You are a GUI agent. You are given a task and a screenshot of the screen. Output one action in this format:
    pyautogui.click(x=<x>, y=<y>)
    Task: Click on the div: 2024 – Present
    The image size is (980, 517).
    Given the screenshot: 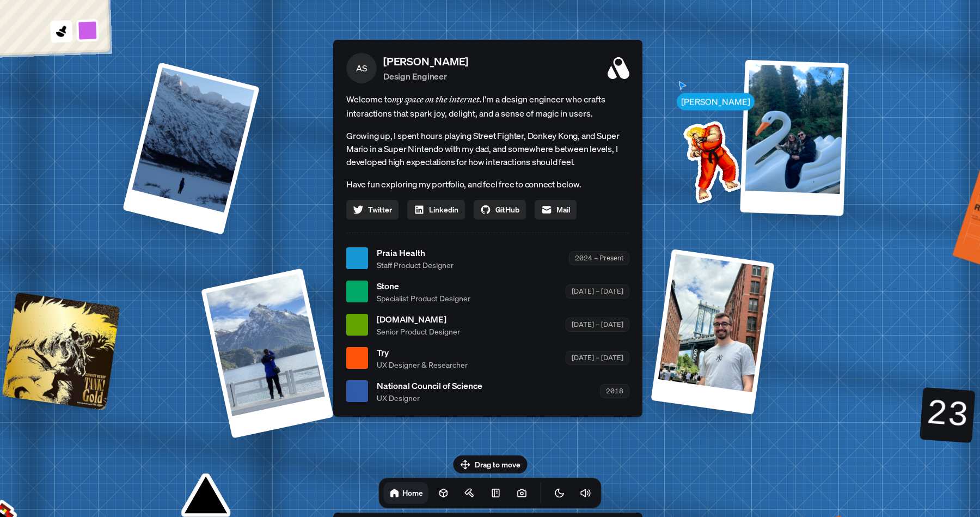 What is the action you would take?
    pyautogui.click(x=599, y=258)
    